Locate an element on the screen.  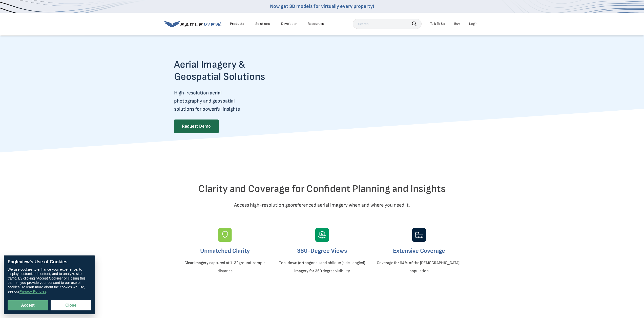
button: Accept is located at coordinates (28, 305).